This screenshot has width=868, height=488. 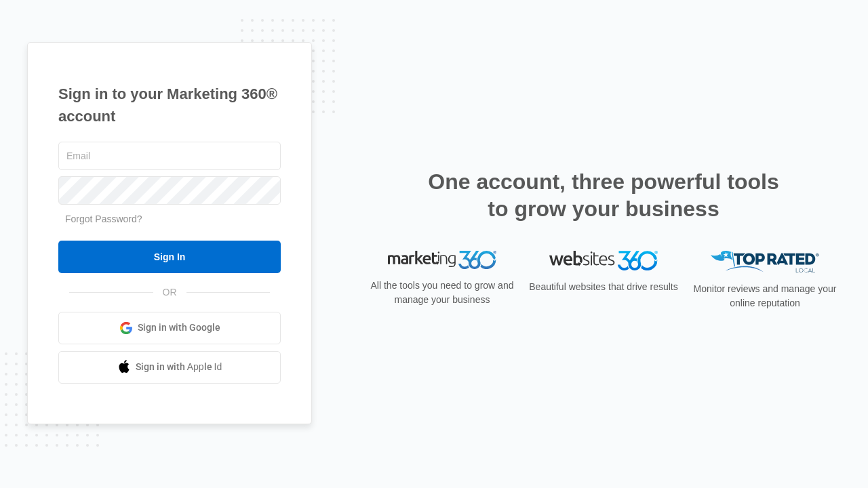 I want to click on a: Sign in with Google, so click(x=169, y=328).